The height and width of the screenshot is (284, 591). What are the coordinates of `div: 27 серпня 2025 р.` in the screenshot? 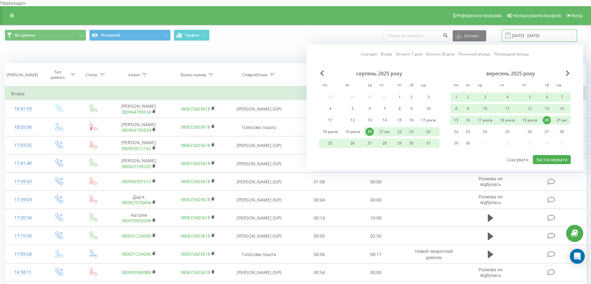 It's located at (370, 143).